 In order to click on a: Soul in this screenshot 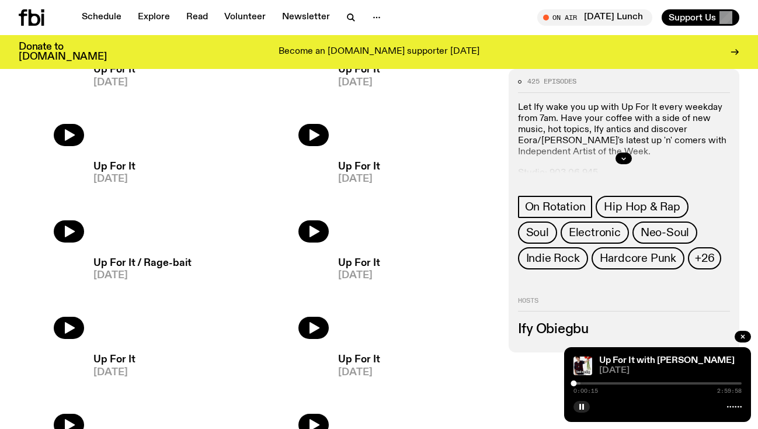, I will do `click(537, 232)`.